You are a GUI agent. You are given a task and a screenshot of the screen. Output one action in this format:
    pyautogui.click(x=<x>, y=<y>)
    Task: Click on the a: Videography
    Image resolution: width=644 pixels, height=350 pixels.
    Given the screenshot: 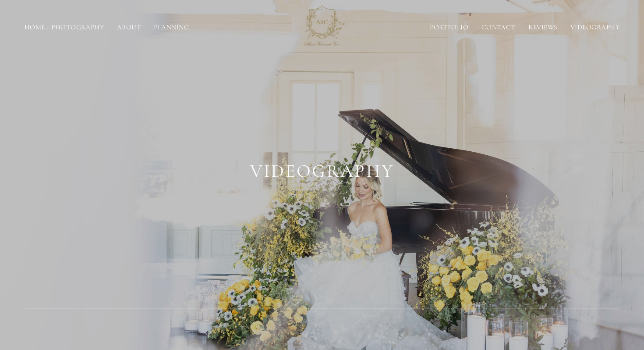 What is the action you would take?
    pyautogui.click(x=595, y=27)
    